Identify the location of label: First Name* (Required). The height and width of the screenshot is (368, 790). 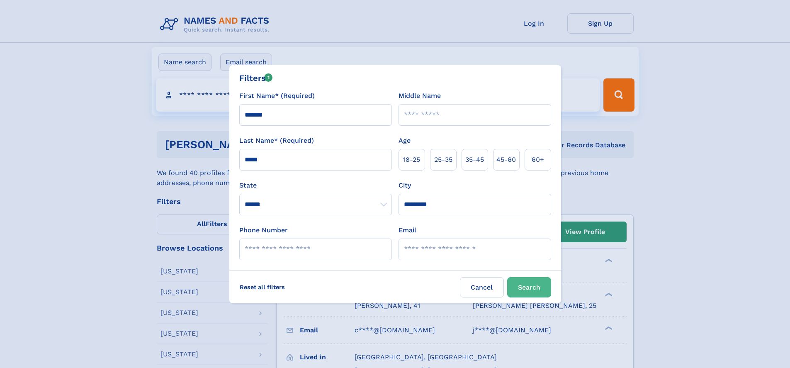
(277, 96).